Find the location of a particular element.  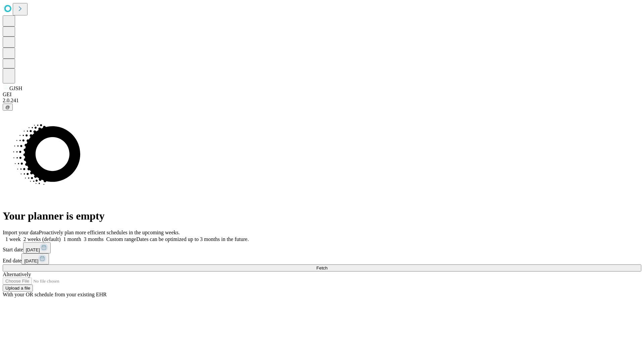

span: GJSH is located at coordinates (16, 88).